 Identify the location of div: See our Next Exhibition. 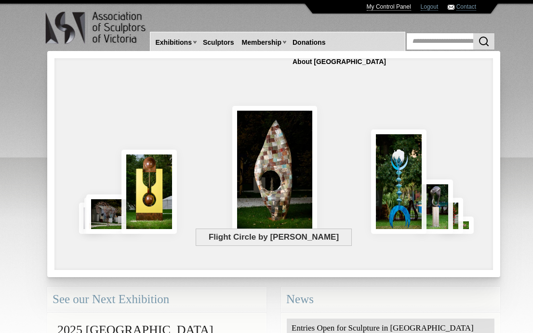
(157, 300).